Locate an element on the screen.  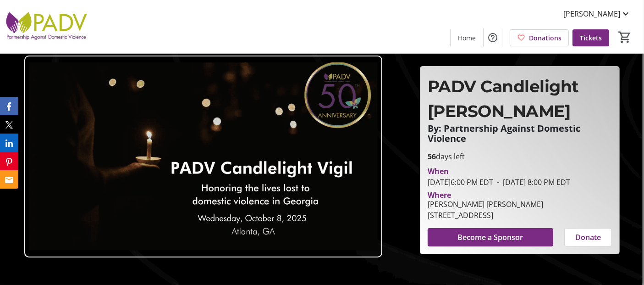
button: Help is located at coordinates (493, 38).